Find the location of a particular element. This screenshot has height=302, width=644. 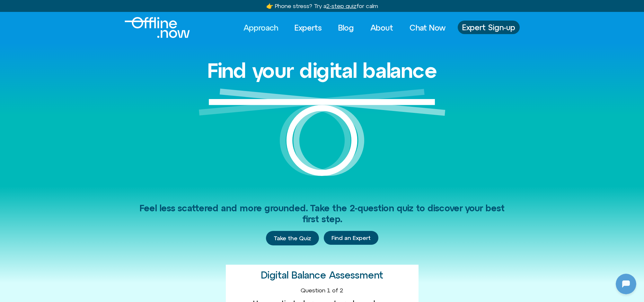

a: Approach is located at coordinates (261, 28).